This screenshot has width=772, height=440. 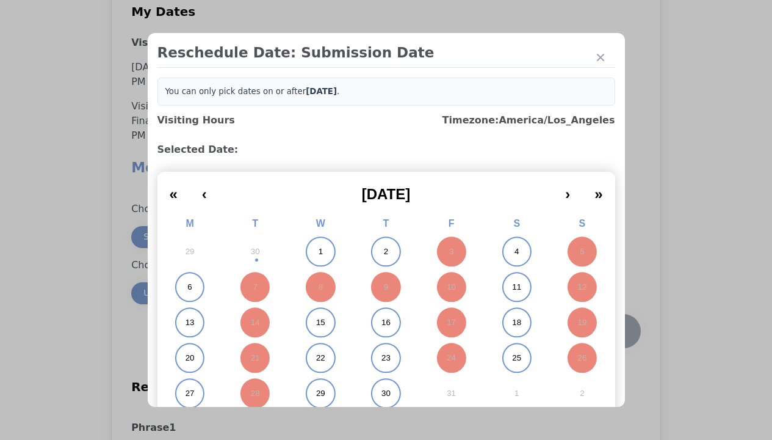 What do you see at coordinates (189, 223) in the screenshot?
I see `abbr: Monday` at bounding box center [189, 223].